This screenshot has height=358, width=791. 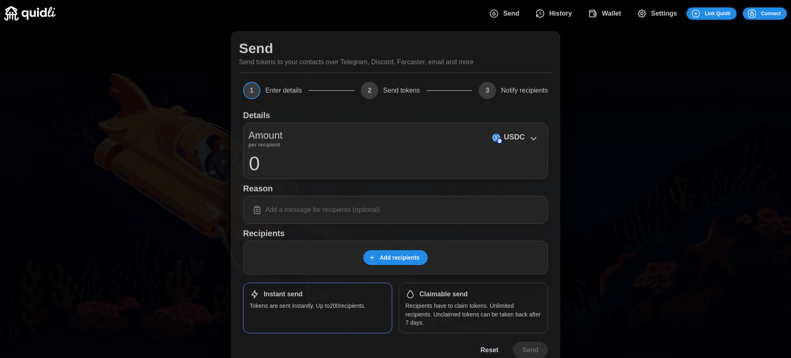 What do you see at coordinates (514, 137) in the screenshot?
I see `p: USDC` at bounding box center [514, 137].